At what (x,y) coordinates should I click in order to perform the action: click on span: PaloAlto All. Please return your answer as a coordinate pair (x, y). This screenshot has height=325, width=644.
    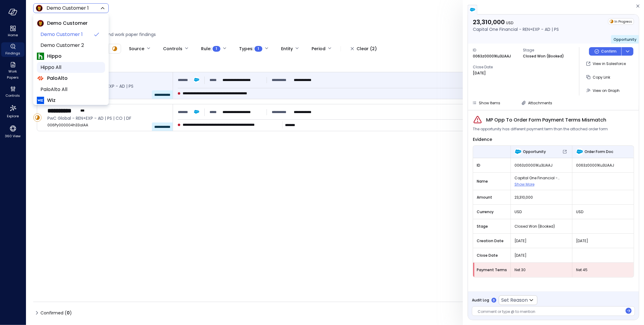
    Looking at the image, I should click on (71, 90).